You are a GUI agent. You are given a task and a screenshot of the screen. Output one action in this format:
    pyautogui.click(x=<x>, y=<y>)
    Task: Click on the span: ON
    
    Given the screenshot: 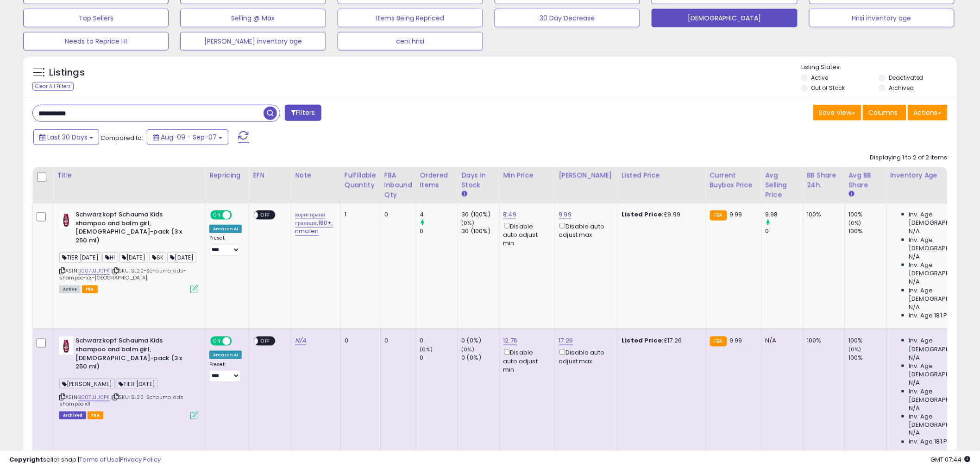 What is the action you would take?
    pyautogui.click(x=217, y=342)
    